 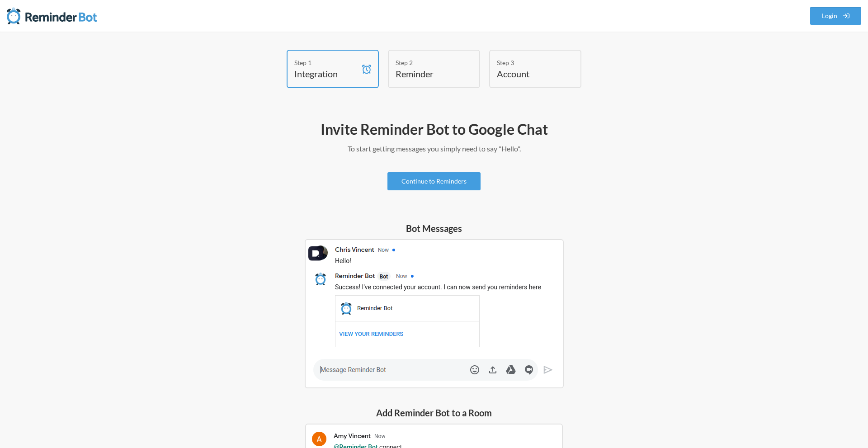 I want to click on p: To start getting messages you simply need to say "Hello"., so click(x=434, y=149).